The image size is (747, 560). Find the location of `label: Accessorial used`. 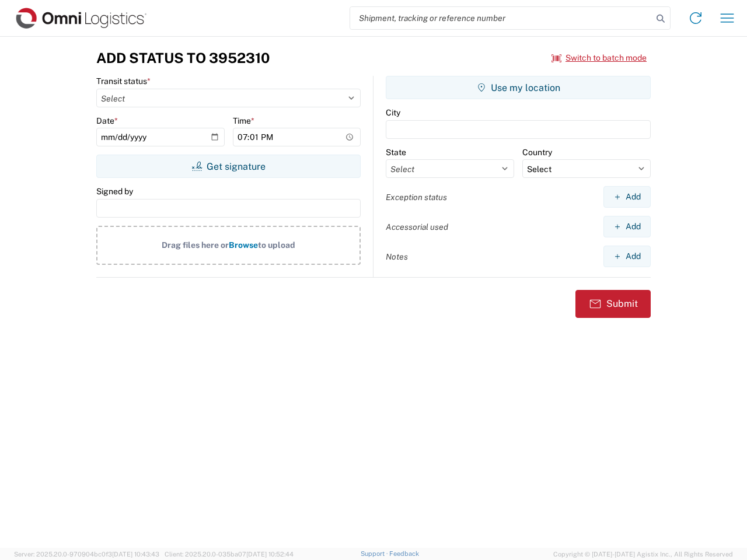

label: Accessorial used is located at coordinates (417, 227).